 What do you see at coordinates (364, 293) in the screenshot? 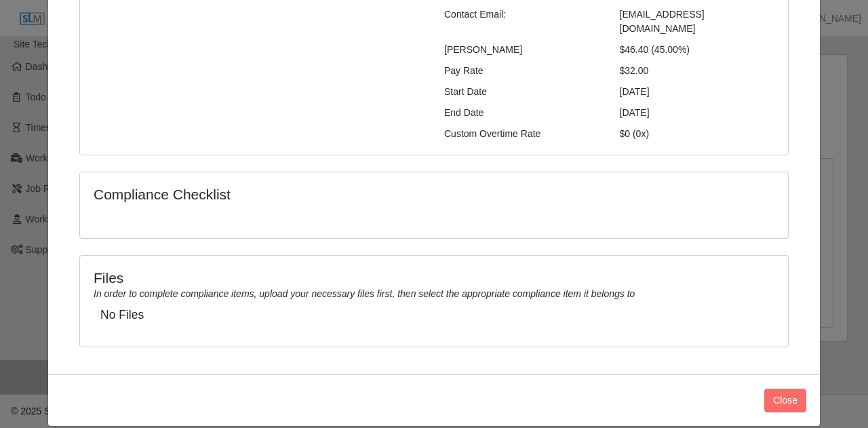
I see `i: In order to complete compliance items, upload your necessary files first, then select the appropr...` at bounding box center [364, 293].